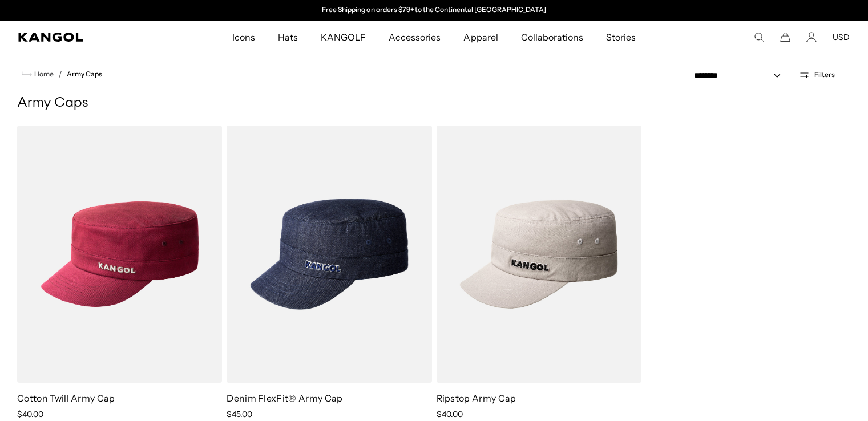  What do you see at coordinates (329, 254) in the screenshot?
I see `img: Denim FlexFit® Army Cap` at bounding box center [329, 254].